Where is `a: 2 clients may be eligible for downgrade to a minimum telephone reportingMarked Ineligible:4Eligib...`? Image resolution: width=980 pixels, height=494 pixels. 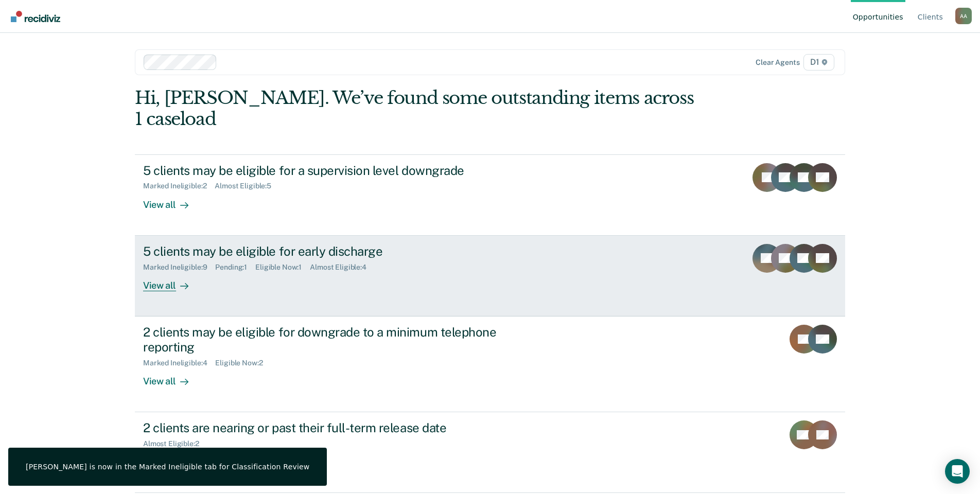
a: 2 clients may be eligible for downgrade to a minimum telephone reportingMarked Ineligible:4Eligib... is located at coordinates (490, 364).